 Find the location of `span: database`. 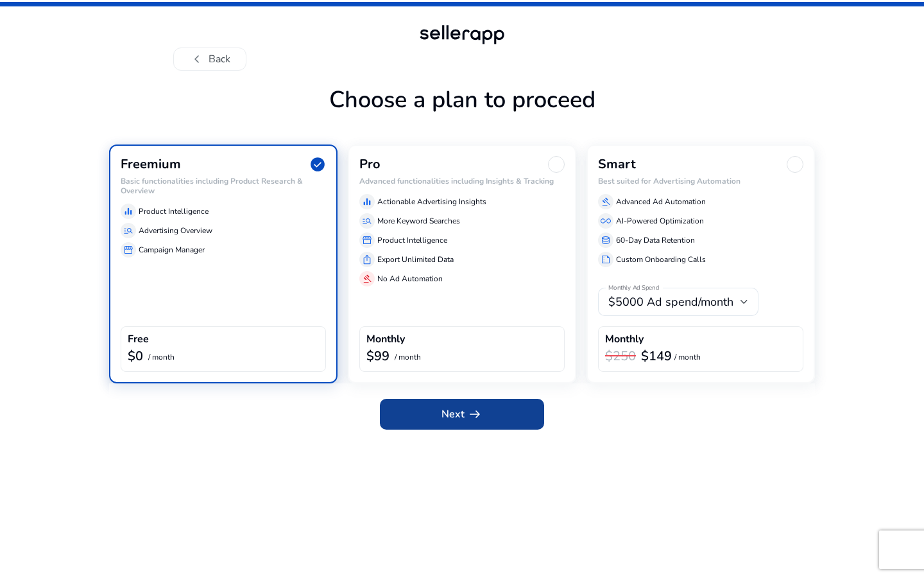

span: database is located at coordinates (606, 240).